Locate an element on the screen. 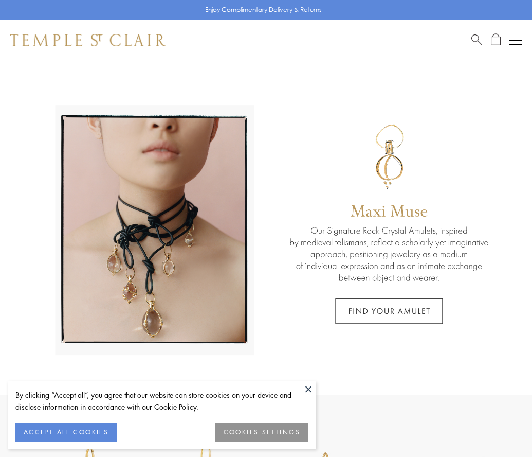 The image size is (532, 457). button: ACCEPT ALL COOKIES is located at coordinates (66, 432).